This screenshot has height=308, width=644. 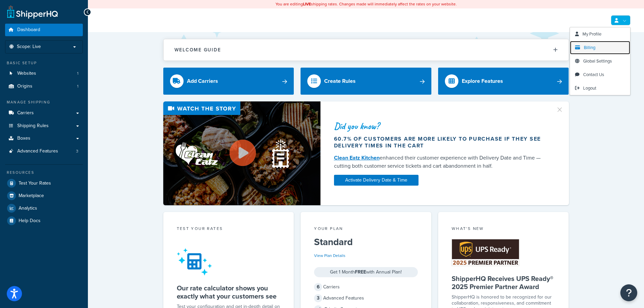 I want to click on li: Websites, so click(x=44, y=73).